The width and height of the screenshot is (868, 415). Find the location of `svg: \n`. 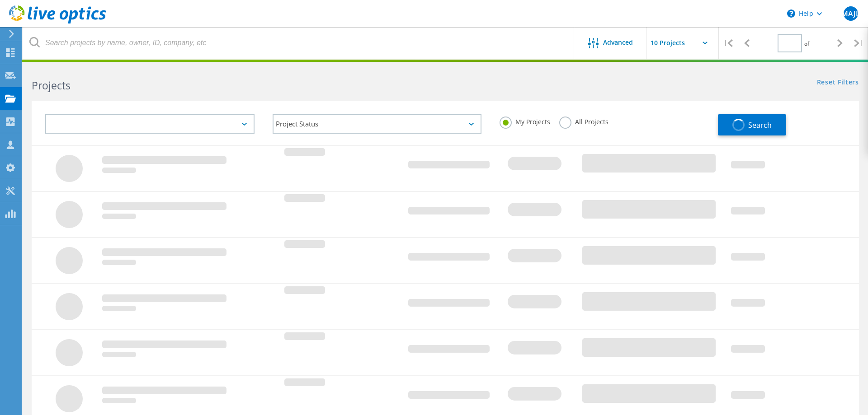

svg: \n is located at coordinates (791, 13).